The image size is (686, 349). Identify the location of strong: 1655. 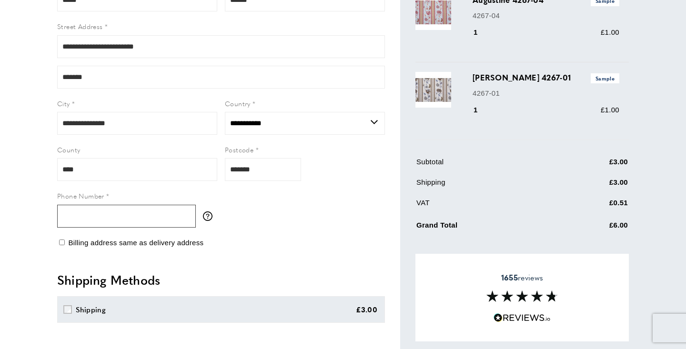
(509, 277).